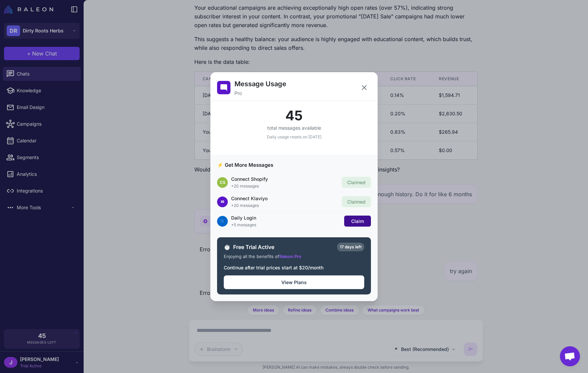 This screenshot has height=373, width=588. What do you see at coordinates (260, 93) in the screenshot?
I see `p: Pro` at bounding box center [260, 93].